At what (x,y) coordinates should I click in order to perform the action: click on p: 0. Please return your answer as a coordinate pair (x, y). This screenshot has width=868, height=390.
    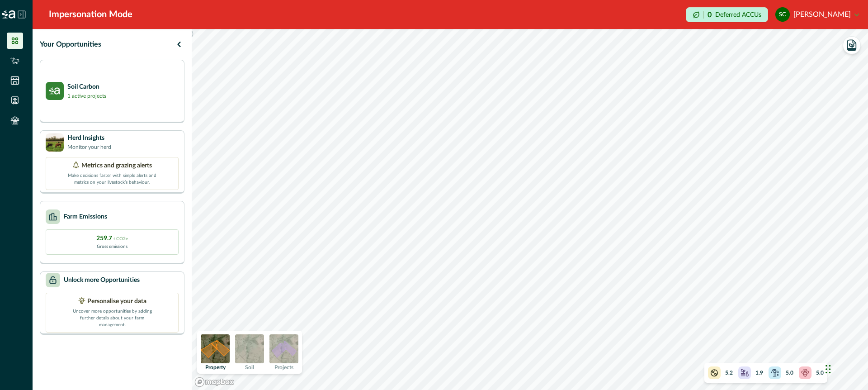
    Looking at the image, I should click on (709, 15).